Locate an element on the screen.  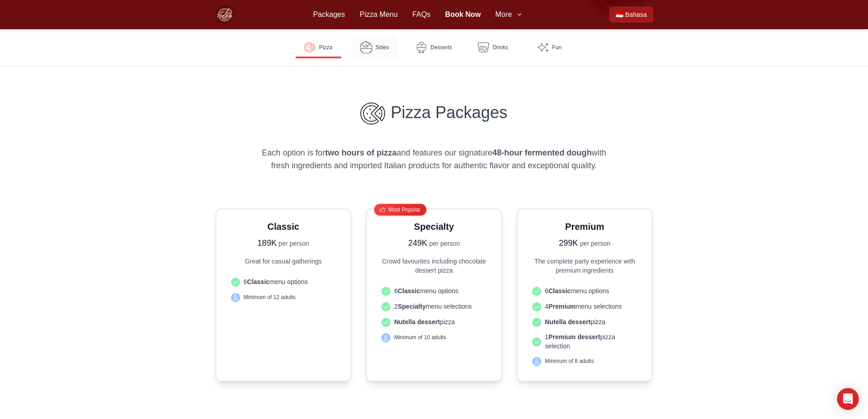
a: Sides is located at coordinates (375, 47).